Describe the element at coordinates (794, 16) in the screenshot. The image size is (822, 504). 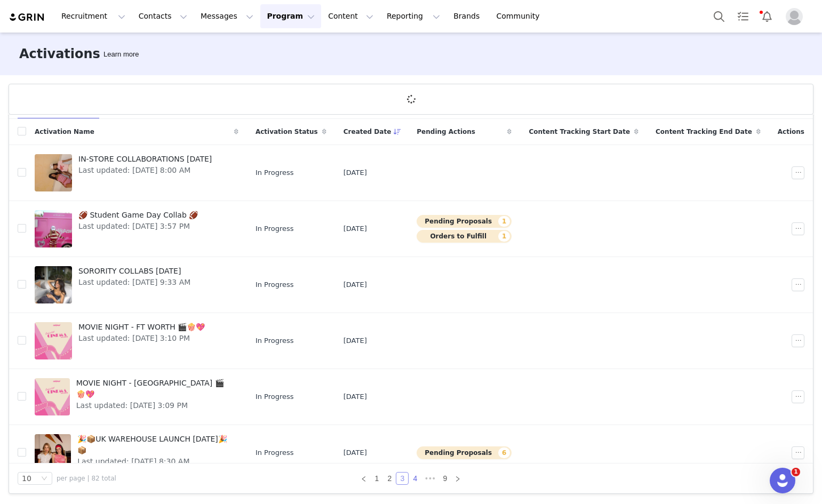
I see `img: placeholder-profile.jpg` at that location.